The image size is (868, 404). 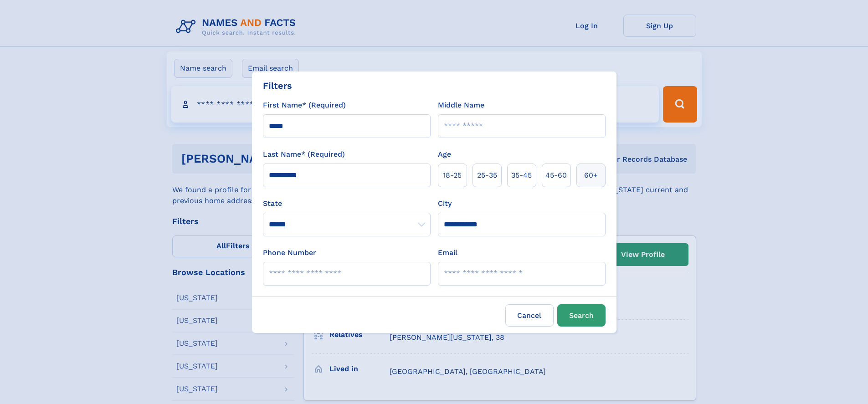 What do you see at coordinates (444, 154) in the screenshot?
I see `label: Age` at bounding box center [444, 154].